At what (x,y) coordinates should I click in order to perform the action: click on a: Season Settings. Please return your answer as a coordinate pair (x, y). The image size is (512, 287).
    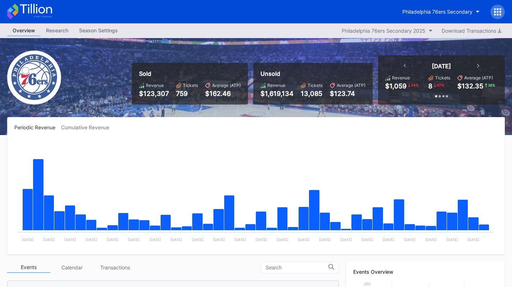
    Looking at the image, I should click on (98, 31).